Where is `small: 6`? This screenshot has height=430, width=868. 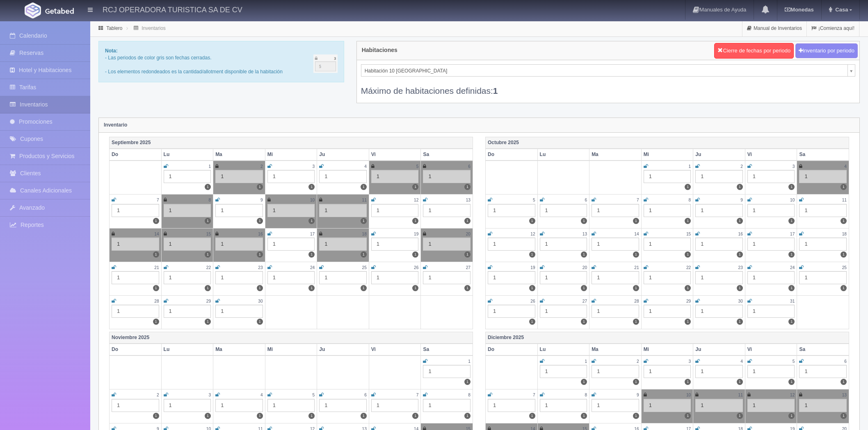 small: 6 is located at coordinates (366, 395).